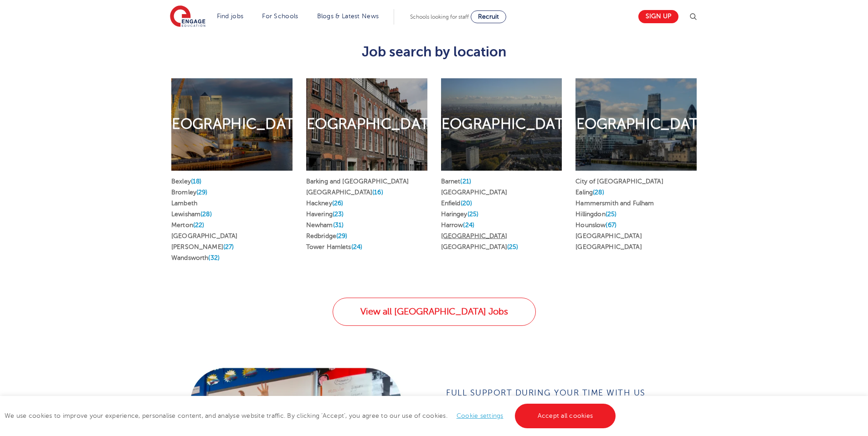  I want to click on a: Enfield(20), so click(456, 203).